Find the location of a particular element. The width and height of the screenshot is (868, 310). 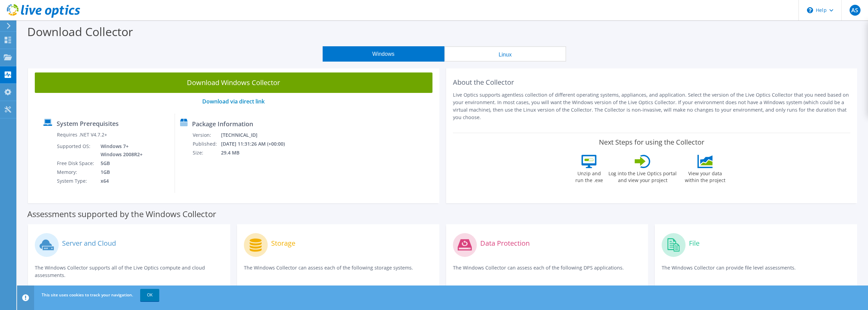

td: Memory: is located at coordinates (76, 172).